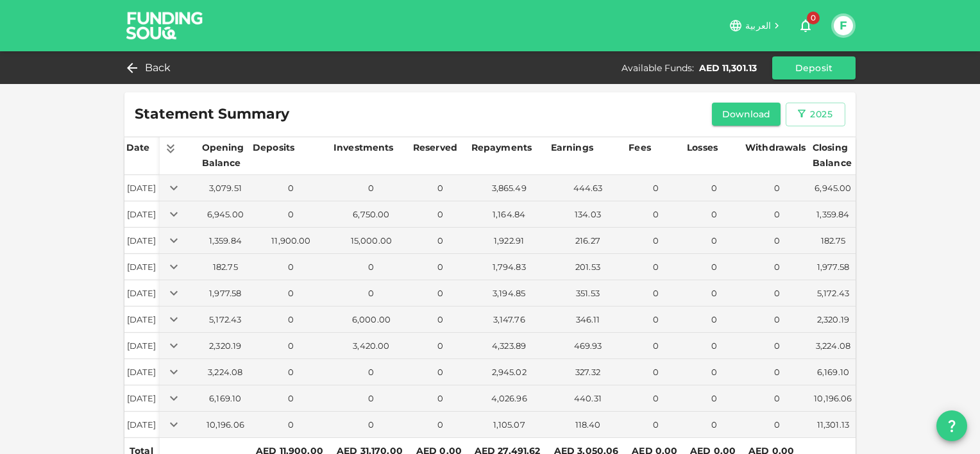 The height and width of the screenshot is (454, 980). I want to click on button: question, so click(952, 426).